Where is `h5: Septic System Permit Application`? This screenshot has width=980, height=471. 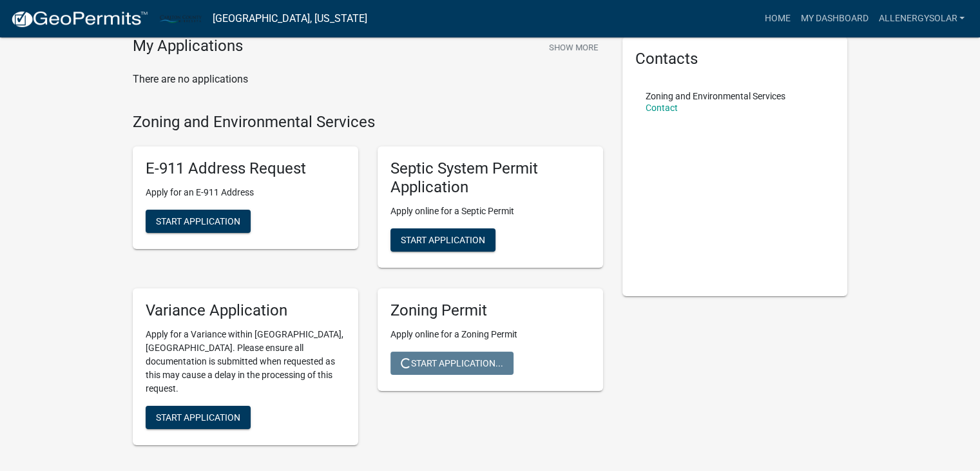
h5: Septic System Permit Application is located at coordinates (490, 178).